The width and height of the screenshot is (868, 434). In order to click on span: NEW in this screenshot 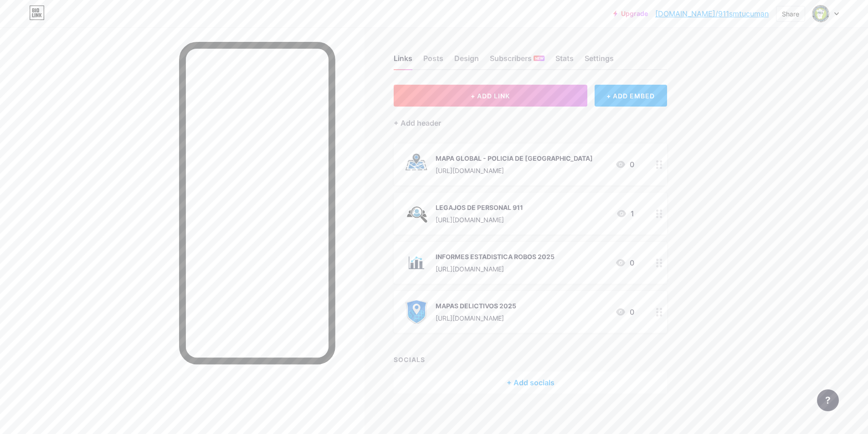, I will do `click(540, 58)`.